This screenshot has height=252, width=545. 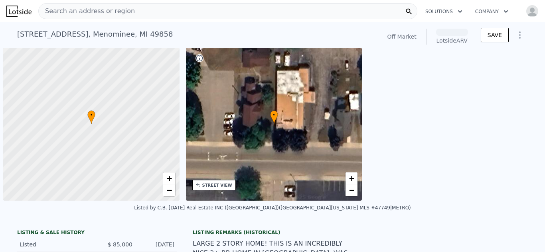 What do you see at coordinates (97, 234) in the screenshot?
I see `div: LISTING & SALE HISTORY` at bounding box center [97, 234].